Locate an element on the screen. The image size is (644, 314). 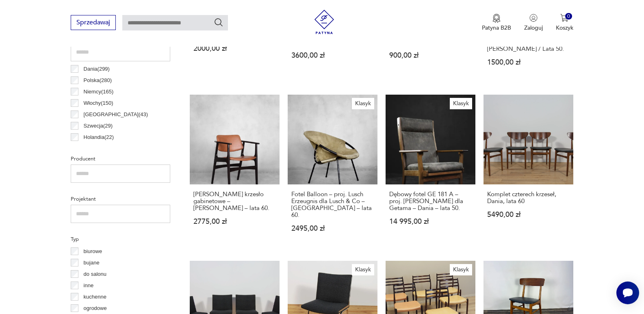
a: KlasykDębowy fotel GE 181 A – proj. Hans J. Wegner dla Getama – Dania – lata 50.Dębowy fotel GE 1... is located at coordinates (431, 171).